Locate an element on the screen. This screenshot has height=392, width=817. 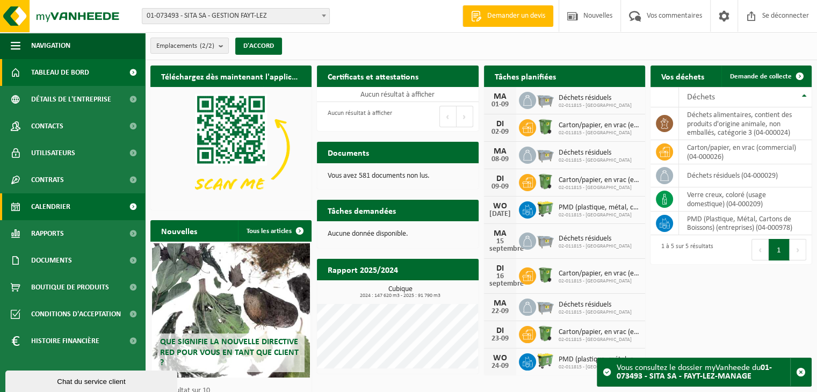
button: Suivant is located at coordinates (465, 117).